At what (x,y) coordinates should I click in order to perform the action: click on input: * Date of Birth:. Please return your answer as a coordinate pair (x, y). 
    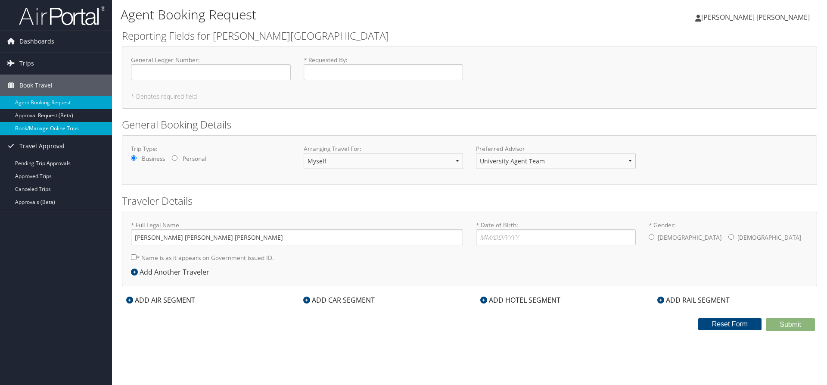
    Looking at the image, I should click on (556, 237).